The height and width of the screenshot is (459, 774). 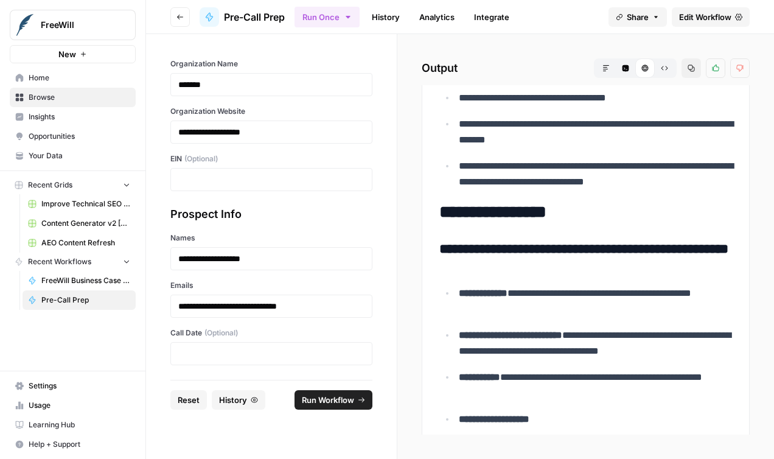 What do you see at coordinates (50, 185) in the screenshot?
I see `span: Recent Grids` at bounding box center [50, 185].